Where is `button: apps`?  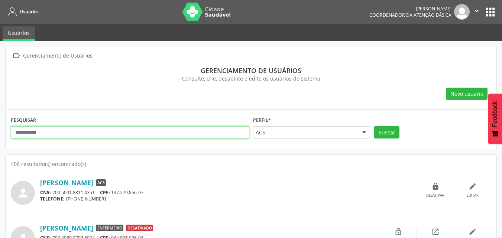
button: apps is located at coordinates (490, 12).